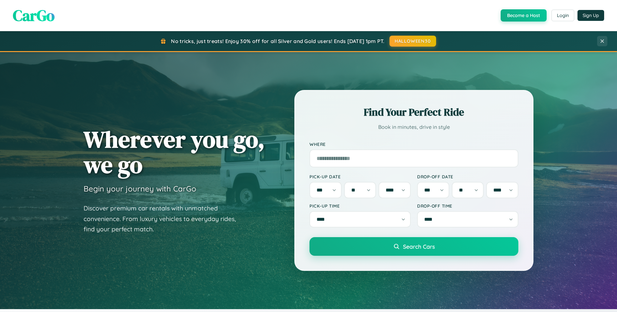 The height and width of the screenshot is (312, 617). I want to click on span: Search Cars, so click(419, 246).